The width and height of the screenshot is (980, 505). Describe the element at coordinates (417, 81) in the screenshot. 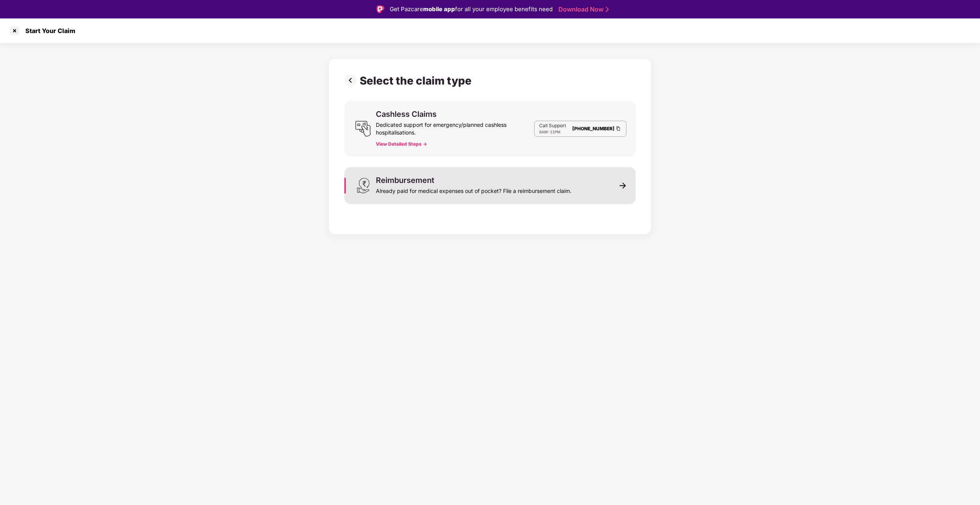

I see `div: Select the claim type` at that location.